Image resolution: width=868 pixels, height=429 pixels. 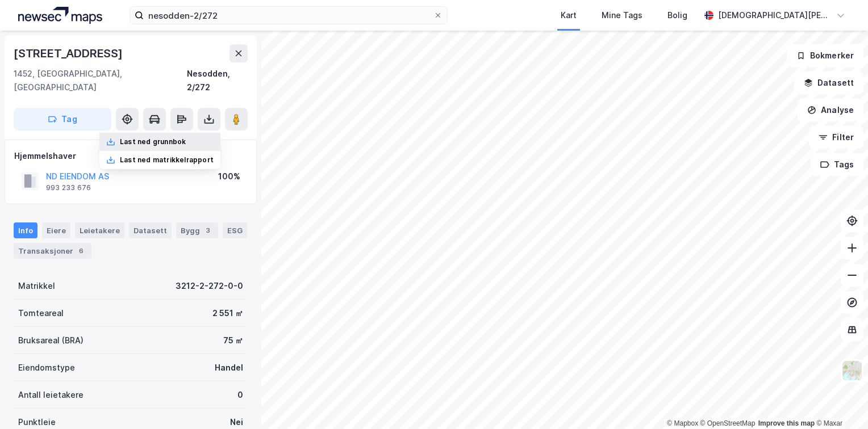 I want to click on div: 3, so click(x=208, y=230).